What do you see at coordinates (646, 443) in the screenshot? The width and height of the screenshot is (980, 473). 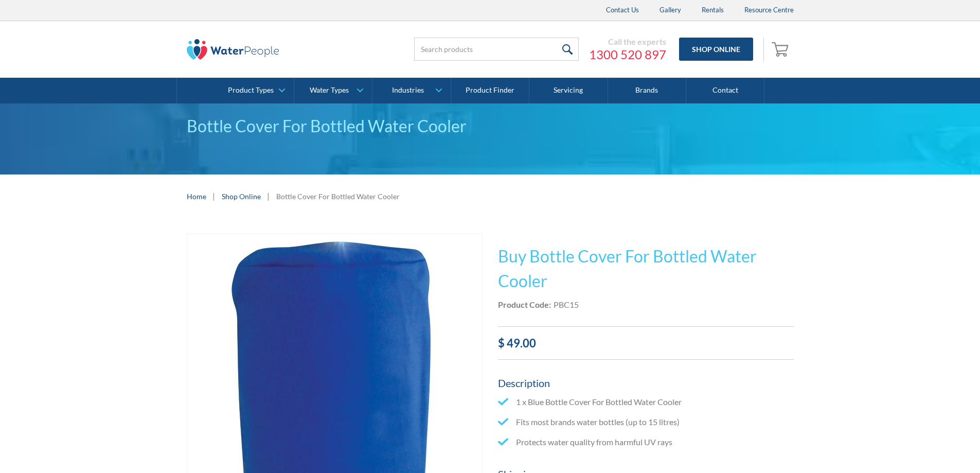 I see `li: Protects water quality from harmful UV rays` at bounding box center [646, 443].